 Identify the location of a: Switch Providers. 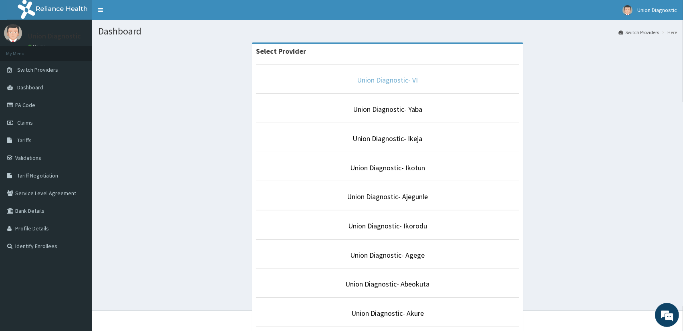
(638, 32).